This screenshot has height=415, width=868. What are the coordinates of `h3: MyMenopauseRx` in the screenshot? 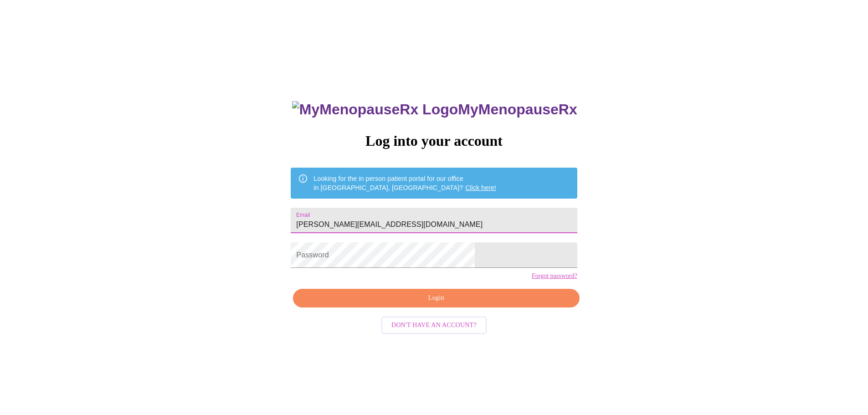 It's located at (435, 109).